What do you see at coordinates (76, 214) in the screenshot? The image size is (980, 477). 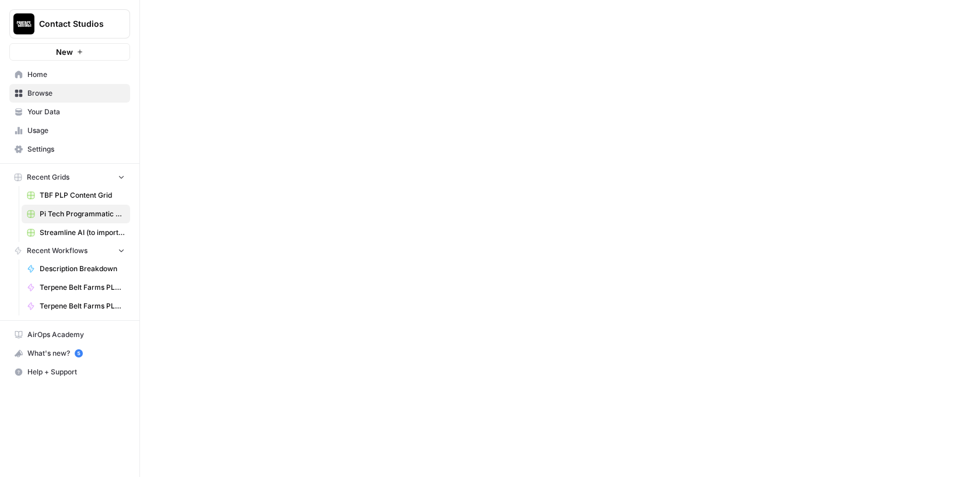 I see `a: Pi Tech Programmatic Service pages Grid` at bounding box center [76, 214].